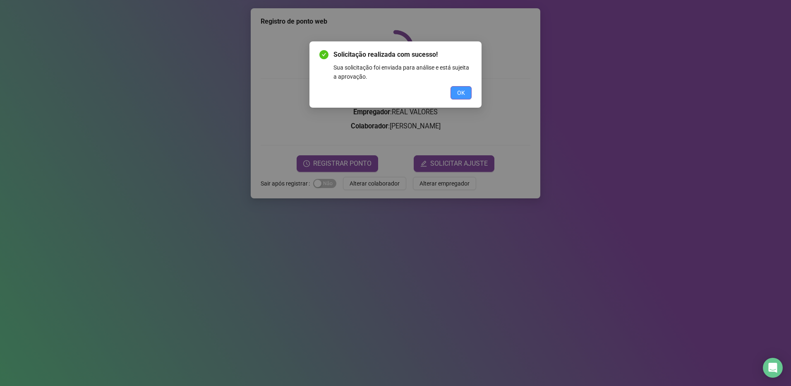 This screenshot has height=386, width=791. What do you see at coordinates (403, 55) in the screenshot?
I see `span: Solicitação realizada com sucesso!` at bounding box center [403, 55].